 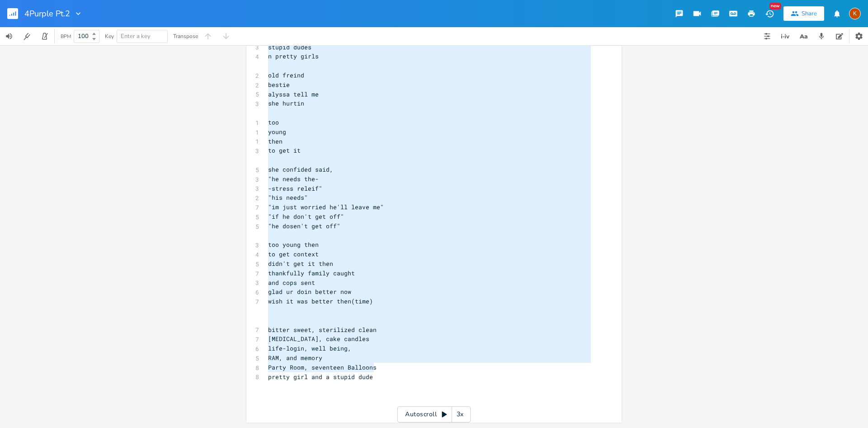 I want to click on span: she hurtin, so click(x=286, y=103).